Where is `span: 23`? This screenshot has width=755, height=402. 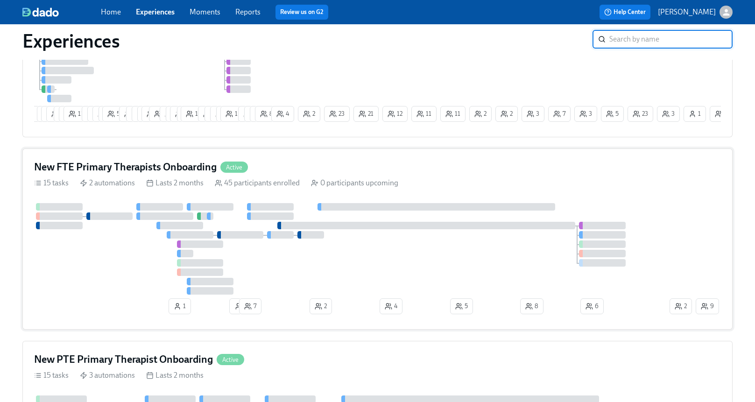 span: 23 is located at coordinates (337, 114).